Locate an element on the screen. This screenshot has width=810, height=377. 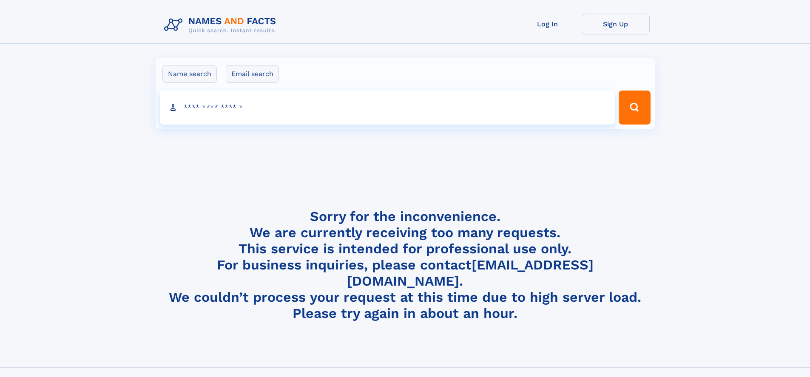
input: search input is located at coordinates (387, 108).